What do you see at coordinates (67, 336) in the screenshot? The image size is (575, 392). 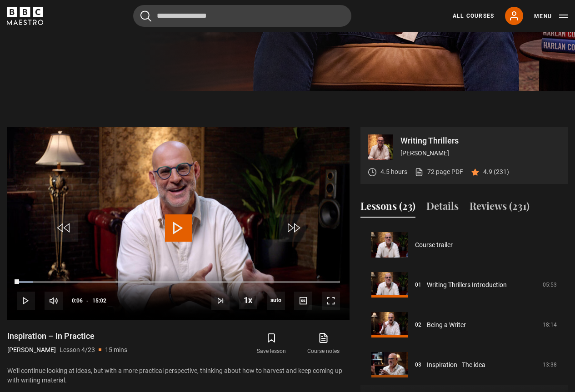 I see `h1: Inspiration – In Practice` at bounding box center [67, 336].